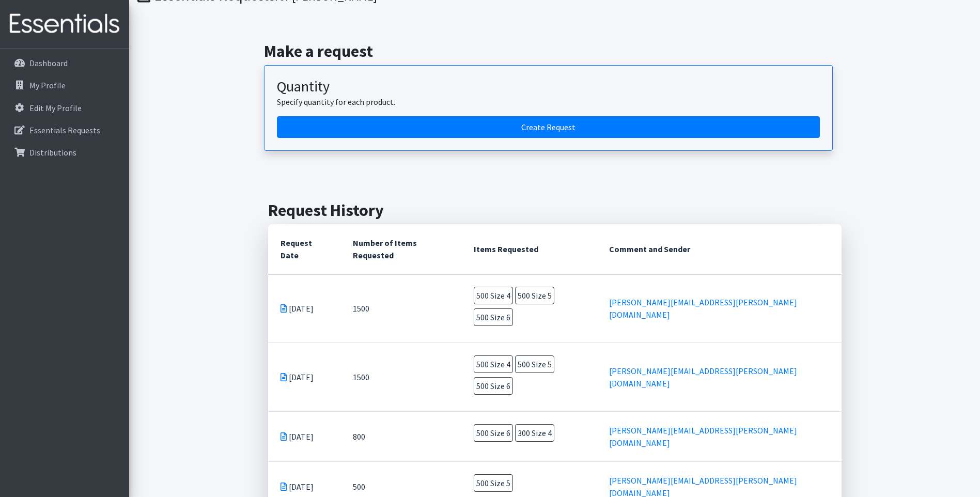 The image size is (980, 497). Describe the element at coordinates (64, 152) in the screenshot. I see `a: Distributions` at that location.